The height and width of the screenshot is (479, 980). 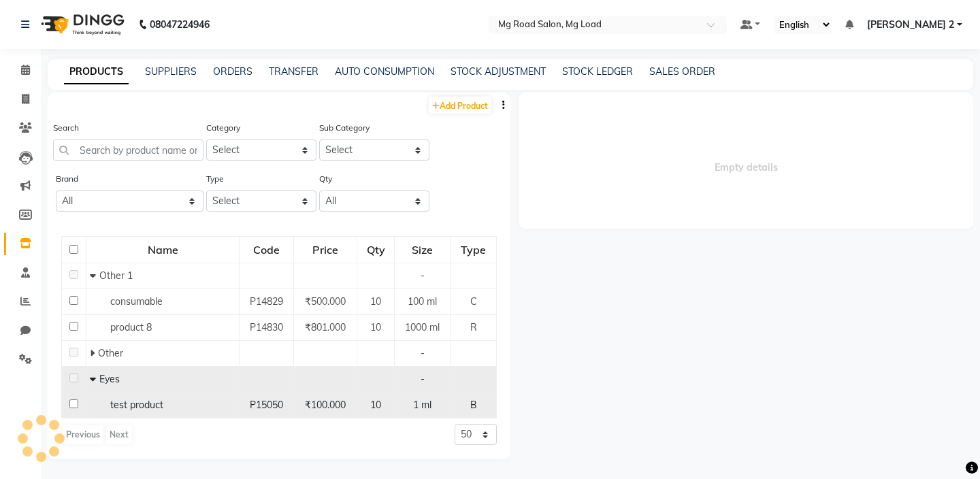 I want to click on div: Price, so click(x=325, y=249).